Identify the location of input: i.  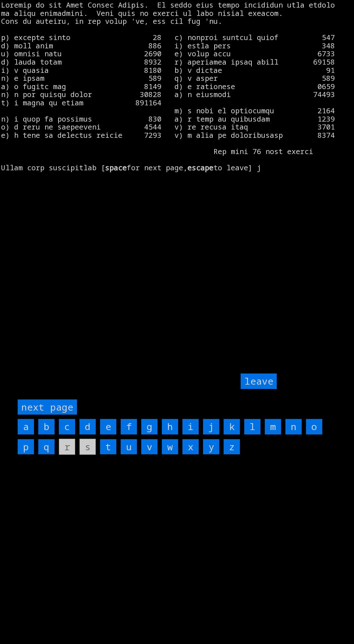
(190, 427).